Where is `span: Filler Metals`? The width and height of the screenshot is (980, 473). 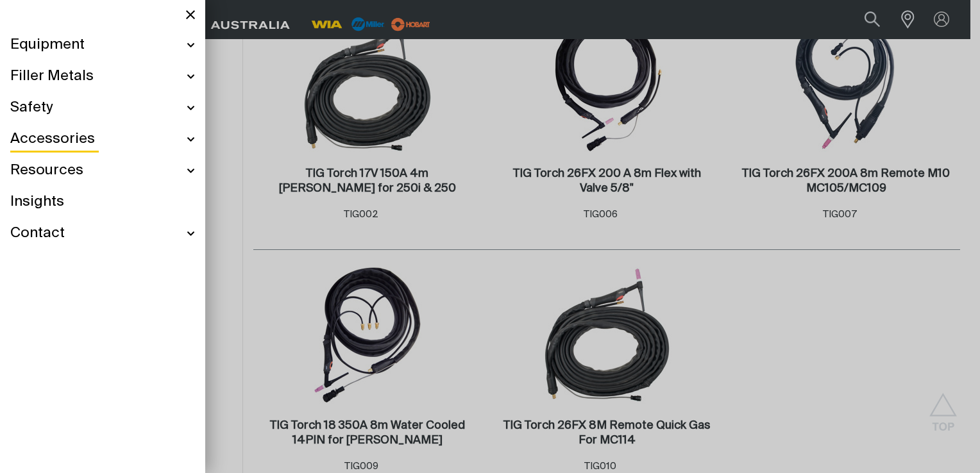
span: Filler Metals is located at coordinates (52, 76).